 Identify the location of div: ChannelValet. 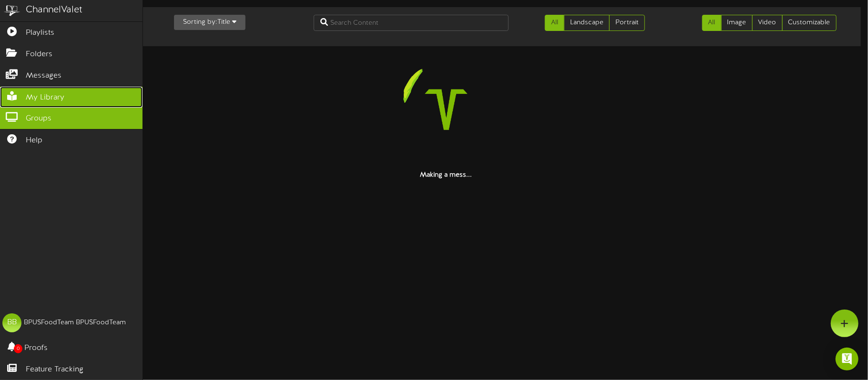
(54, 10).